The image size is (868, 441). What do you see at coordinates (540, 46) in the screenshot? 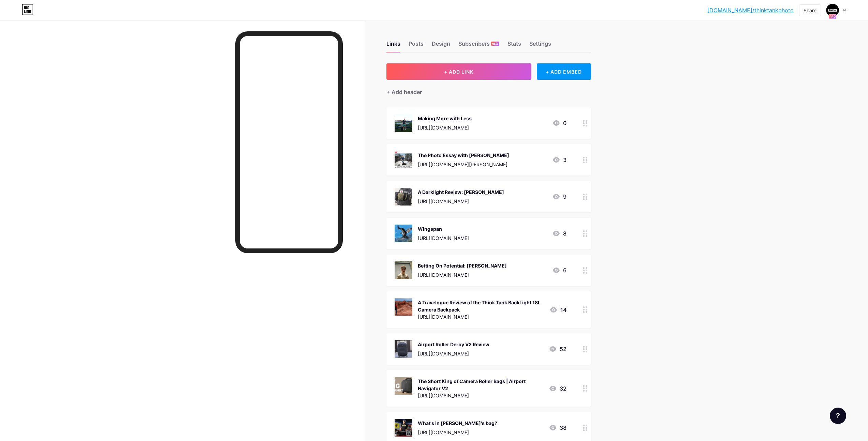
I see `div: Settings` at bounding box center [540, 46].